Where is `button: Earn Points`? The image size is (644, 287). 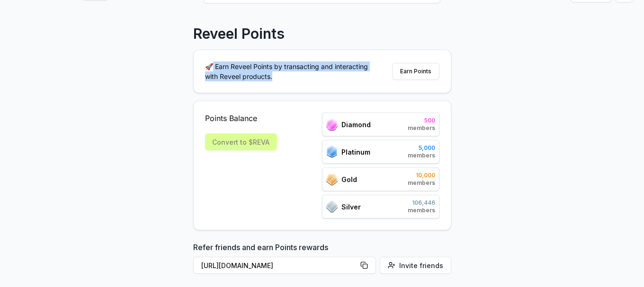 button: Earn Points is located at coordinates (416, 71).